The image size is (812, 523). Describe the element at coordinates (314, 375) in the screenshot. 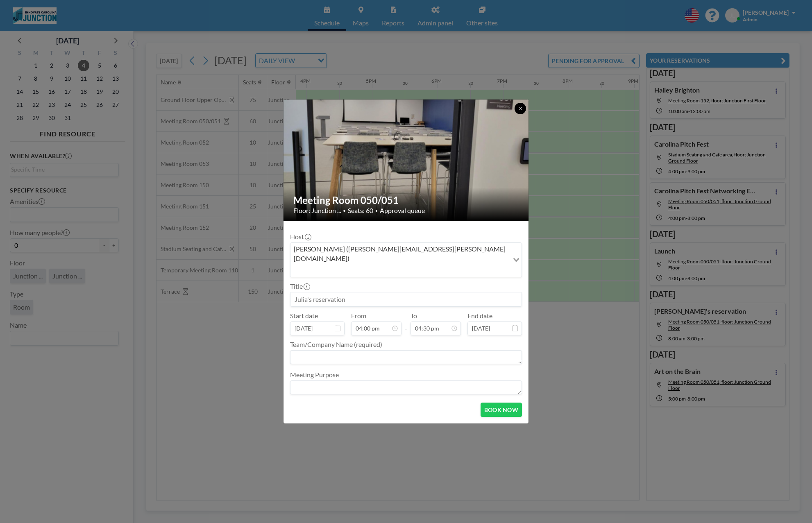

I see `label: Meeting Purpose` at that location.